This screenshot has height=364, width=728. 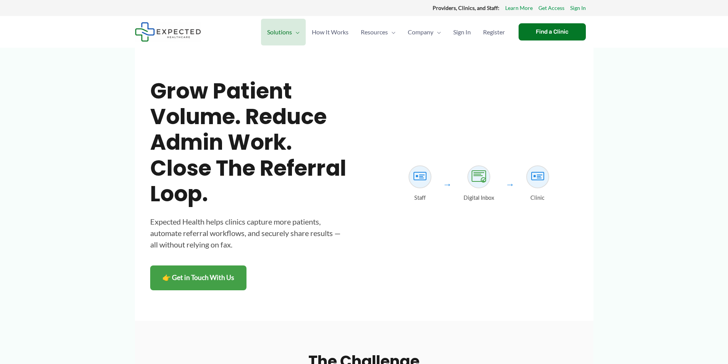 I want to click on span: How It Works, so click(x=330, y=32).